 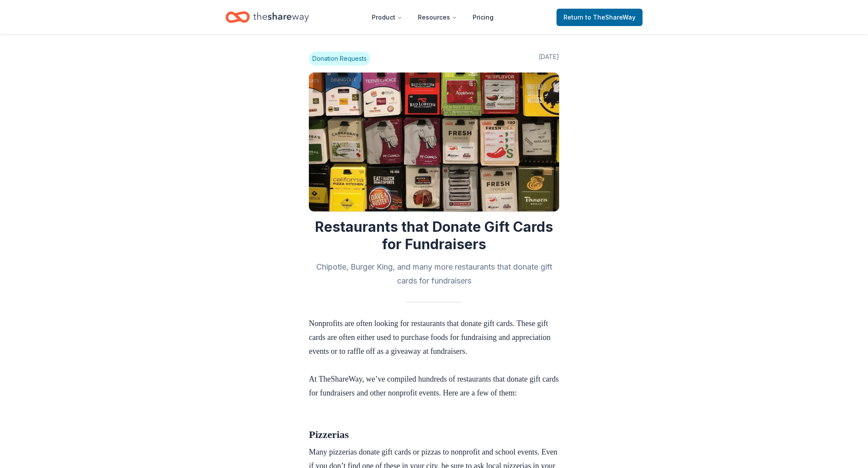 I want to click on h1: Restaurants that Donate Gift Cards for Fundraisers, so click(x=434, y=235).